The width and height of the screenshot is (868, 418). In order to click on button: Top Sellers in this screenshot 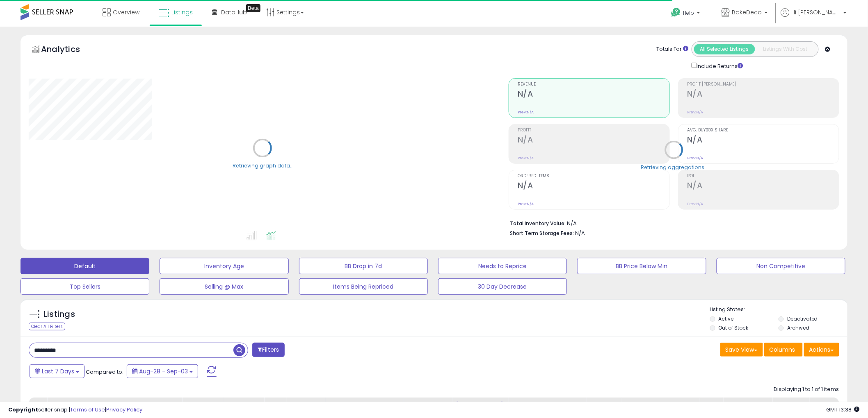, I will do `click(85, 286)`.